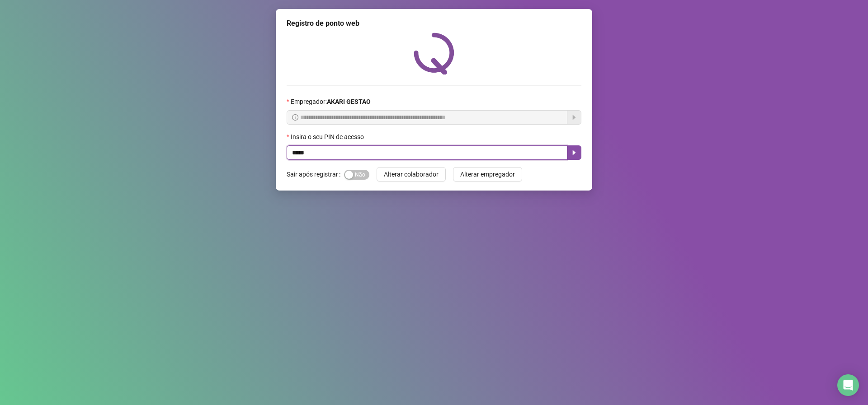 This screenshot has height=405, width=868. What do you see at coordinates (487, 174) in the screenshot?
I see `span: Alterar empregador` at bounding box center [487, 174].